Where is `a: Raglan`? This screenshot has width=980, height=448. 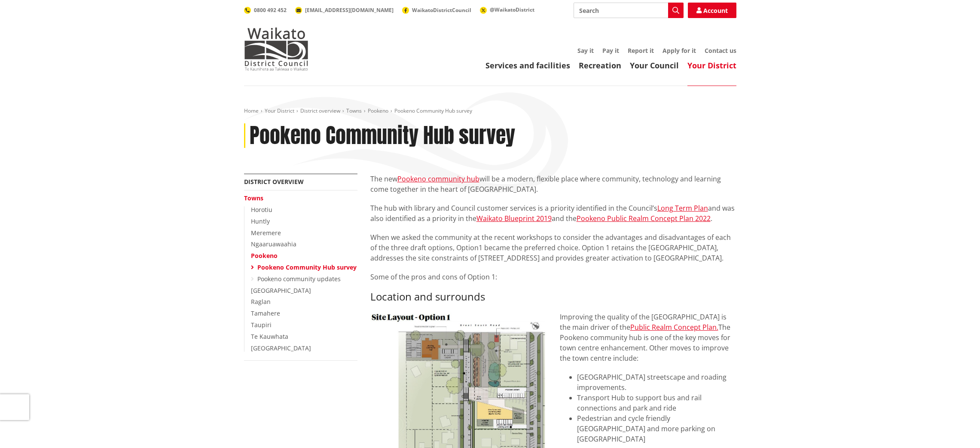 a: Raglan is located at coordinates (261, 301).